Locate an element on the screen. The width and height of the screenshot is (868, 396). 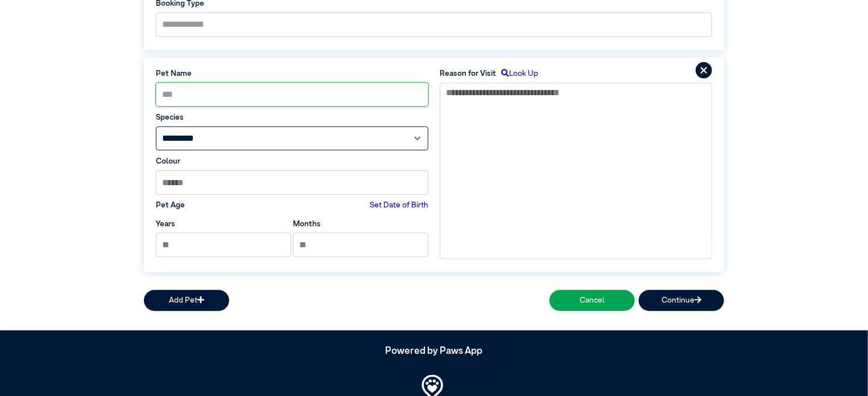
label: Months is located at coordinates (306, 224).